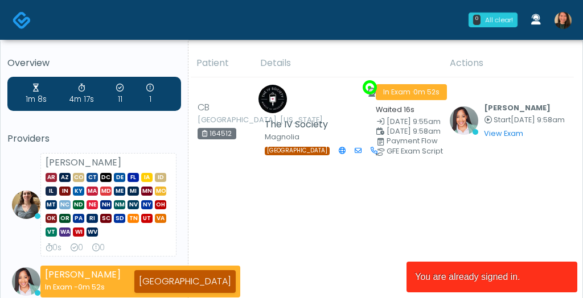  I want to click on span: MN, so click(147, 191).